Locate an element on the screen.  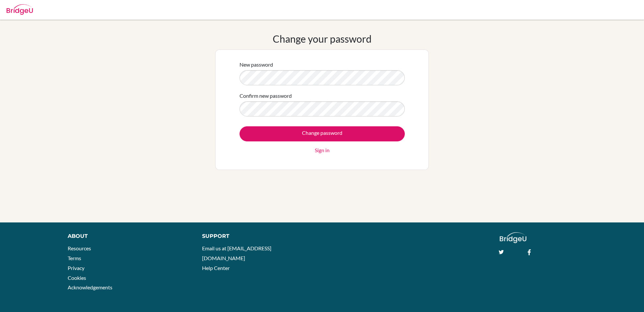
a: Privacy is located at coordinates (76, 268).